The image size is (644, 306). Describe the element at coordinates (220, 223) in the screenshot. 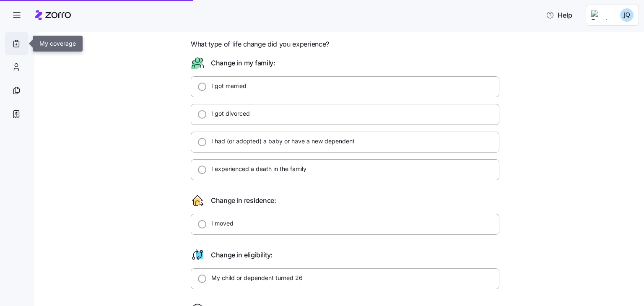

I see `label: I moved` at that location.